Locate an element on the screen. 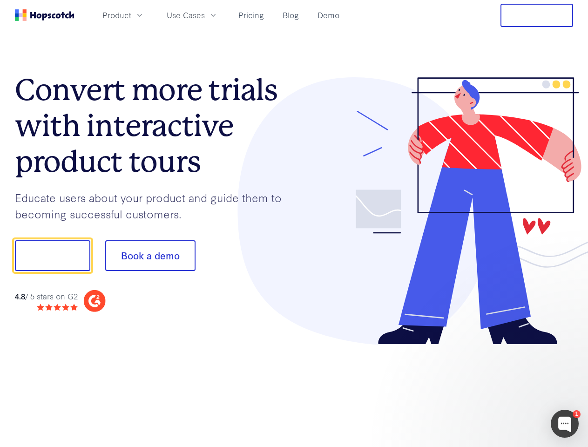 The width and height of the screenshot is (588, 447). a: Blog is located at coordinates (290, 15).